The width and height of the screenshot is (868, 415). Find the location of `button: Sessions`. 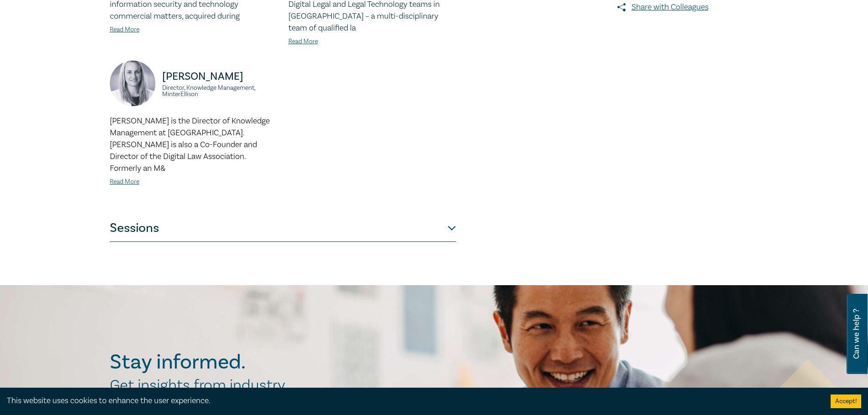

button: Sessions is located at coordinates (283, 228).